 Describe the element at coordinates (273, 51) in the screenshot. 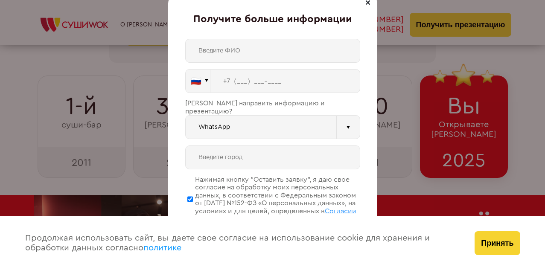

I see `input: Введите ФИО` at that location.